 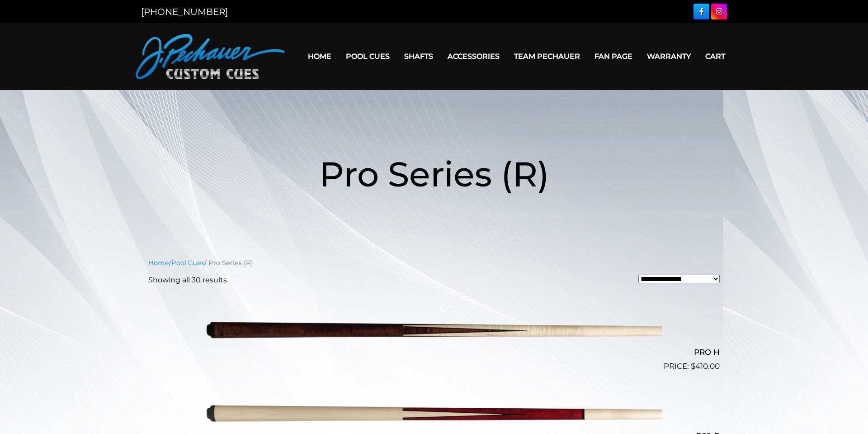 What do you see at coordinates (669, 56) in the screenshot?
I see `a: Warranty` at bounding box center [669, 56].